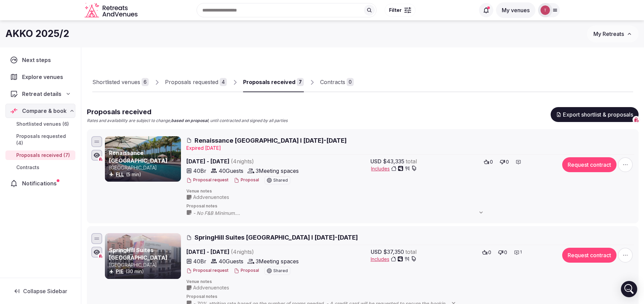 This screenshot has width=644, height=304. What do you see at coordinates (545, 10) in the screenshot?
I see `img: Thiago Martins` at bounding box center [545, 10].